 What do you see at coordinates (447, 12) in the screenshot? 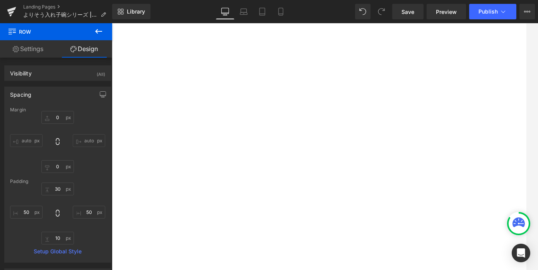
I see `a: Preview` at bounding box center [447, 12].